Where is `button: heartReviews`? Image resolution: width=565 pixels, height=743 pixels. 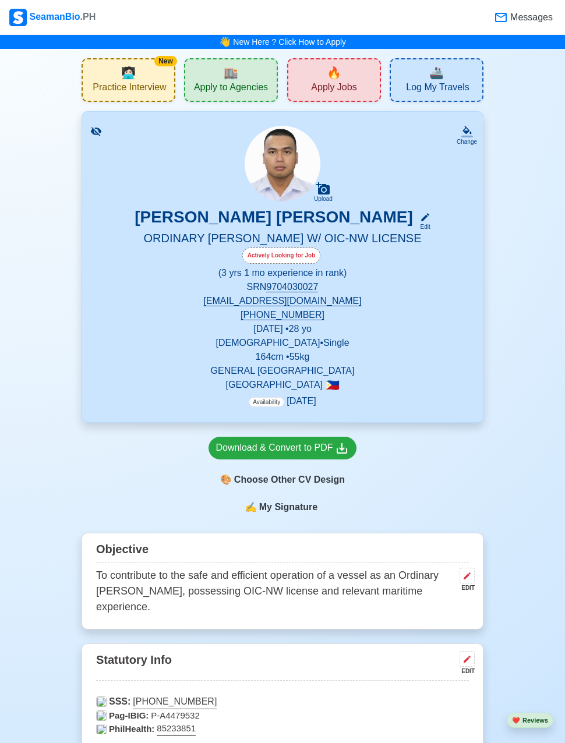
button: heartReviews is located at coordinates (530, 721).